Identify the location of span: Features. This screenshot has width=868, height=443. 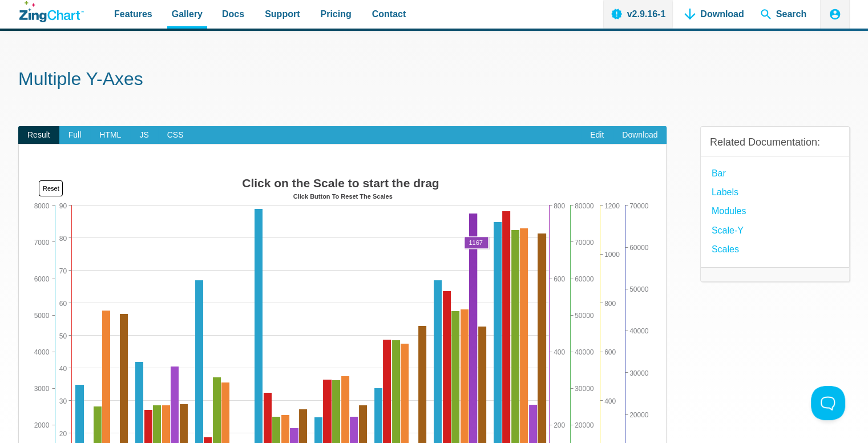
(133, 14).